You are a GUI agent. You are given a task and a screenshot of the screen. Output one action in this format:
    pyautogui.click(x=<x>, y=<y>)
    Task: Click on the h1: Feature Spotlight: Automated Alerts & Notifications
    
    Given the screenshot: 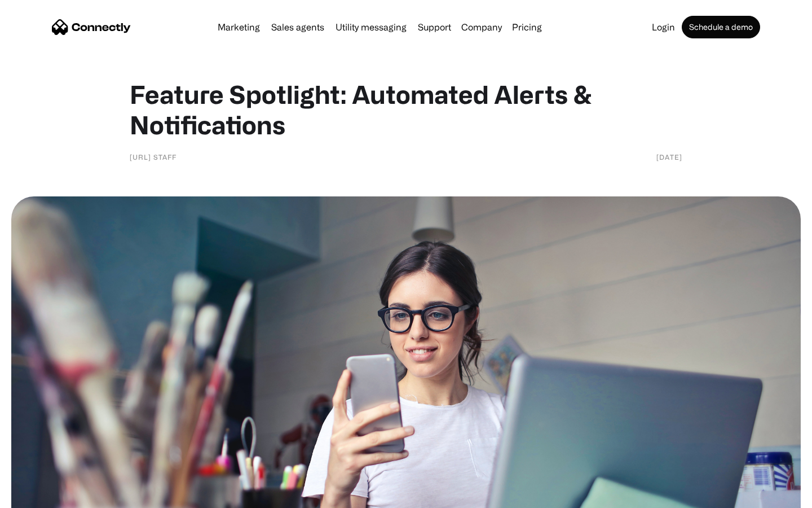 What is the action you would take?
    pyautogui.click(x=406, y=110)
    